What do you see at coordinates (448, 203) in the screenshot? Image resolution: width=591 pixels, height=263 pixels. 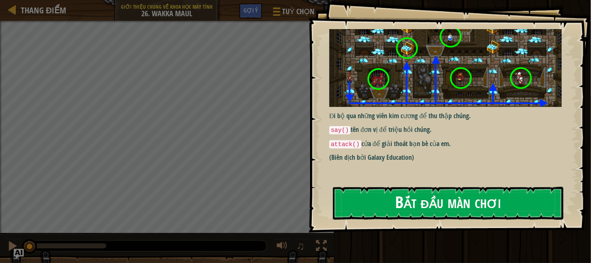 I see `button: Bắt đầu màn chơi` at bounding box center [448, 203].